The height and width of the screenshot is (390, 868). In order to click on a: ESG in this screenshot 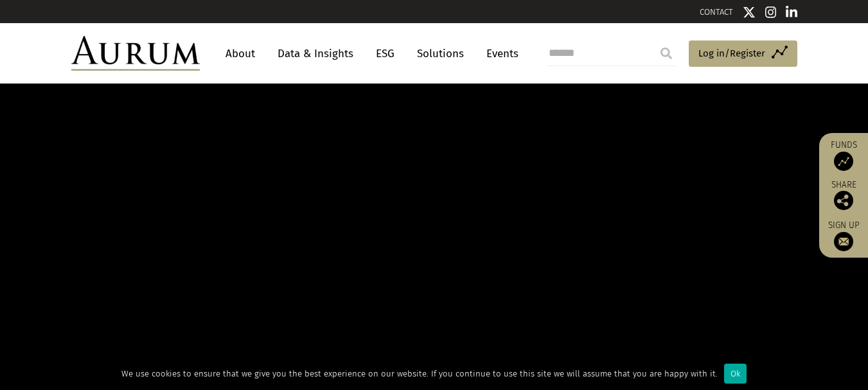, I will do `click(384, 53)`.